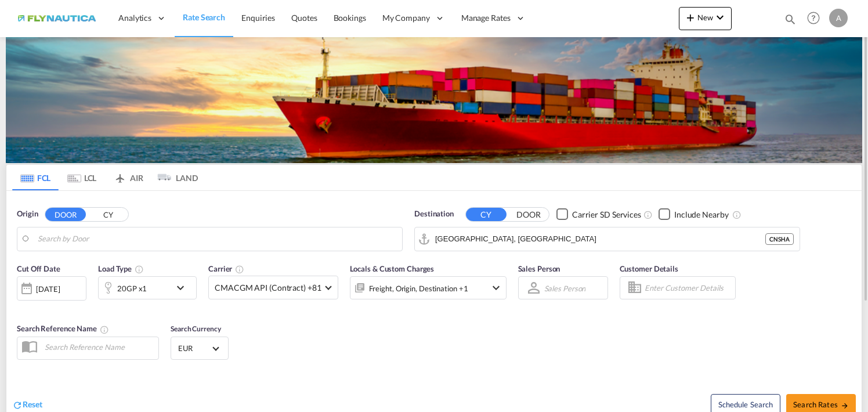 Image resolution: width=868 pixels, height=412 pixels. I want to click on span: Origin, so click(27, 214).